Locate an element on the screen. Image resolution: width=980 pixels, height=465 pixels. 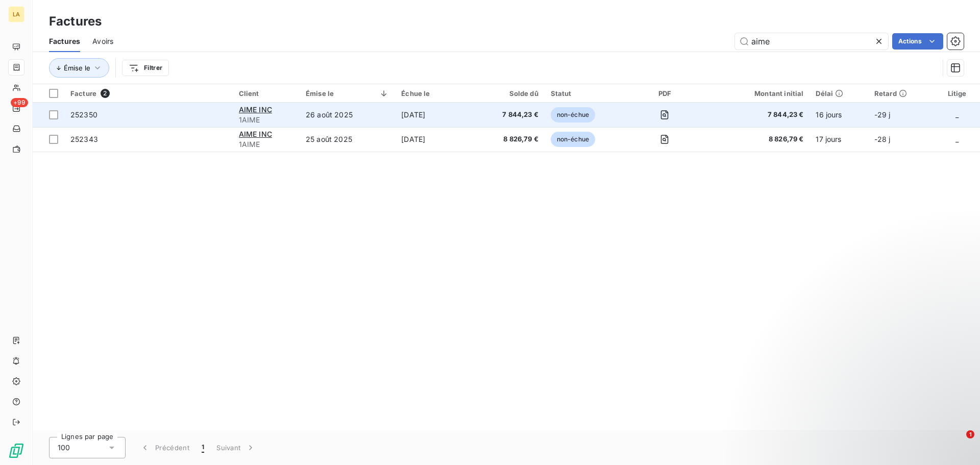
div: Délai is located at coordinates (838, 93).